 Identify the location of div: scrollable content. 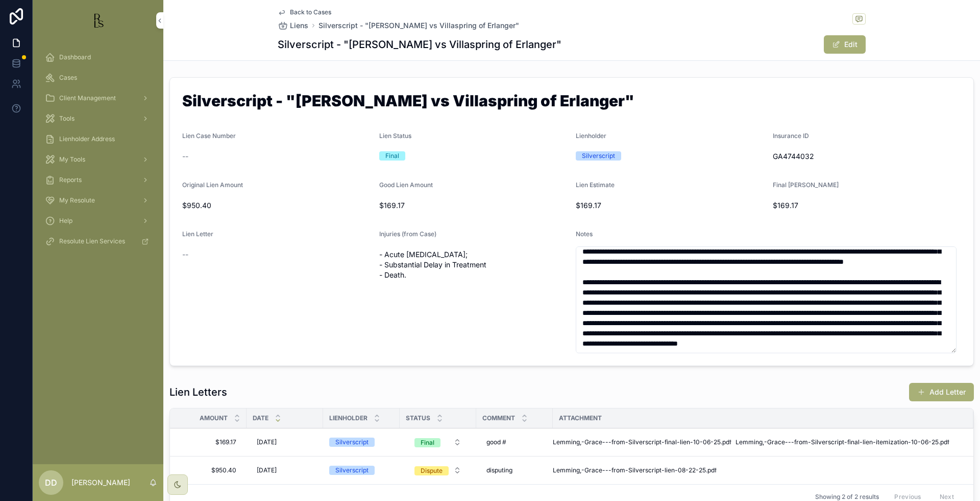
(98, 152).